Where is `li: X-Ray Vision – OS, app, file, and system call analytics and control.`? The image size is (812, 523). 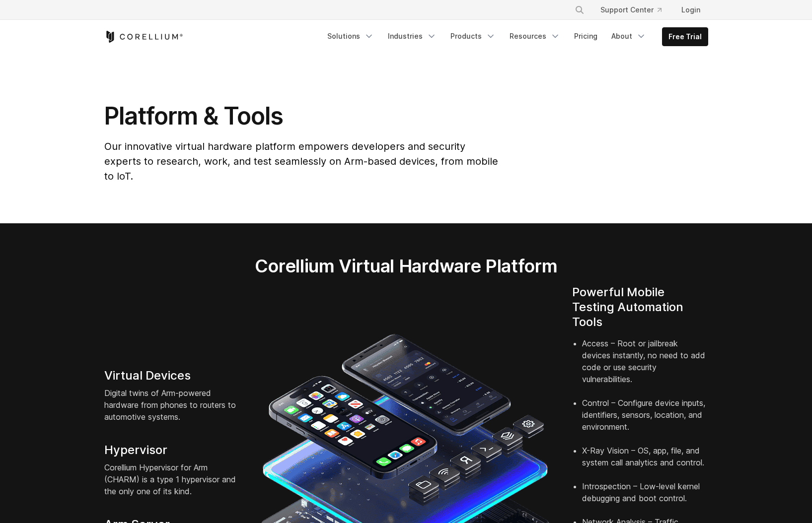 li: X-Ray Vision – OS, app, file, and system call analytics and control. is located at coordinates (645, 463).